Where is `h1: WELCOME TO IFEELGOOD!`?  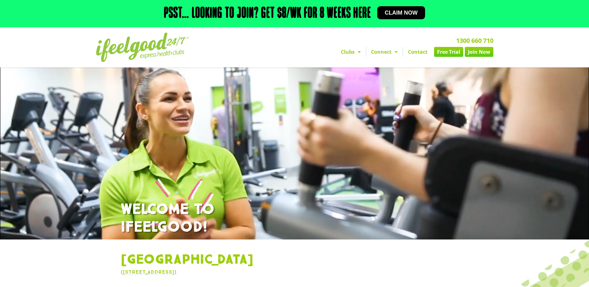
h1: WELCOME TO IFEELGOOD! is located at coordinates (294, 218).